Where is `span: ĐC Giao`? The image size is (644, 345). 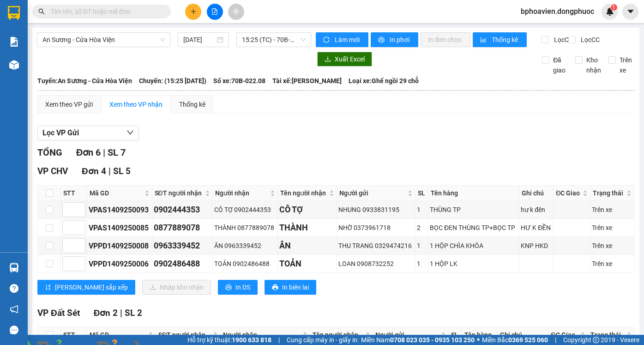
span: ĐC Giao is located at coordinates (568, 193).